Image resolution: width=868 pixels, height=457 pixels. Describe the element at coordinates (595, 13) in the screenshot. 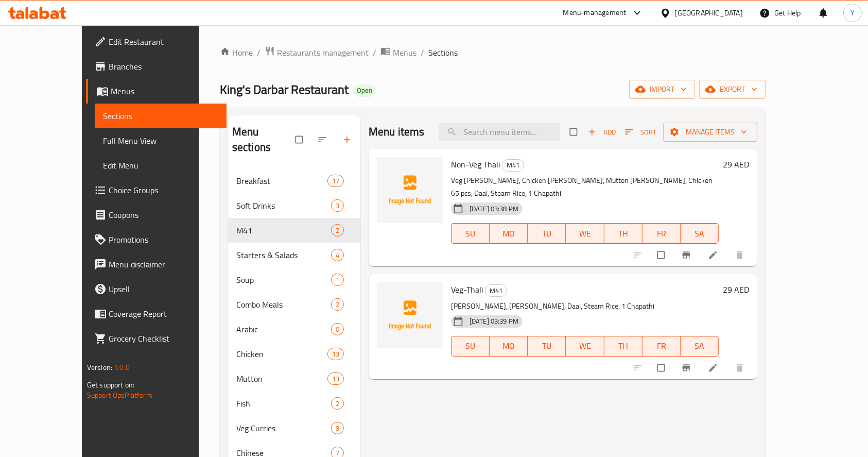

I see `div: Menu-management` at that location.